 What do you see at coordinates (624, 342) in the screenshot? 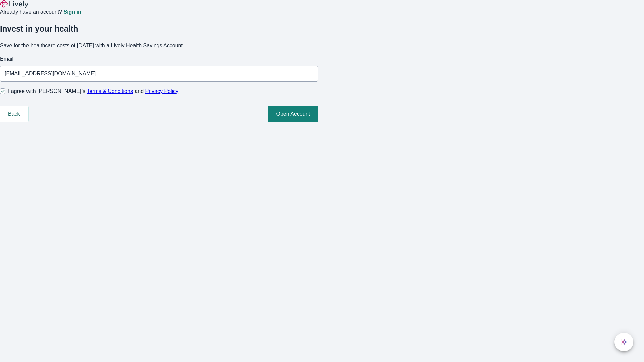
I see `svg: Lively AI Assistant` at bounding box center [624, 342].